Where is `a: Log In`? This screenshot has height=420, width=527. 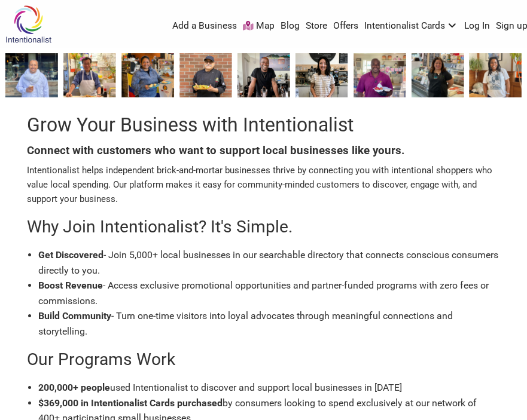 a: Log In is located at coordinates (477, 26).